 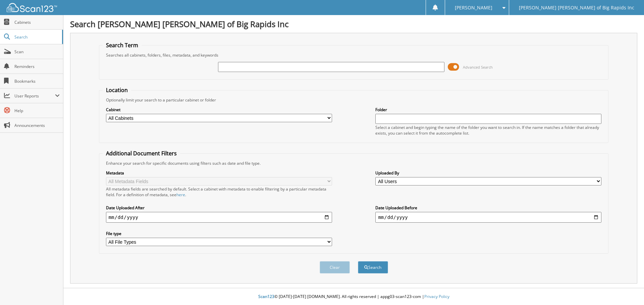 I want to click on span: Help, so click(x=37, y=110).